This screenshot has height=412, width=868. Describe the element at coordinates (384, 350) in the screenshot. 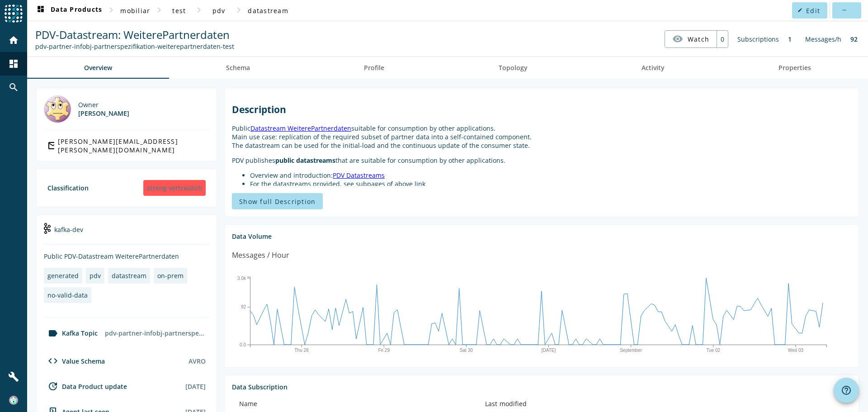

I see `text: Fri 29` at that location.